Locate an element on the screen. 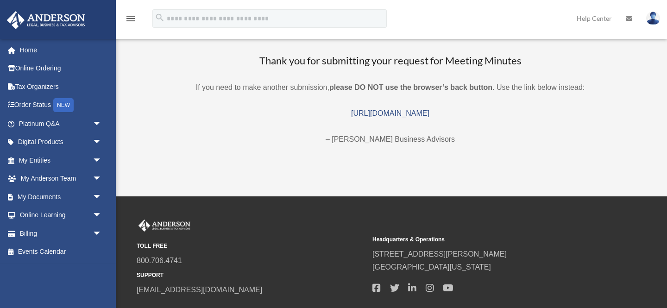 This screenshot has height=308, width=667. a: My Documentsarrow_drop_down is located at coordinates (61, 197).